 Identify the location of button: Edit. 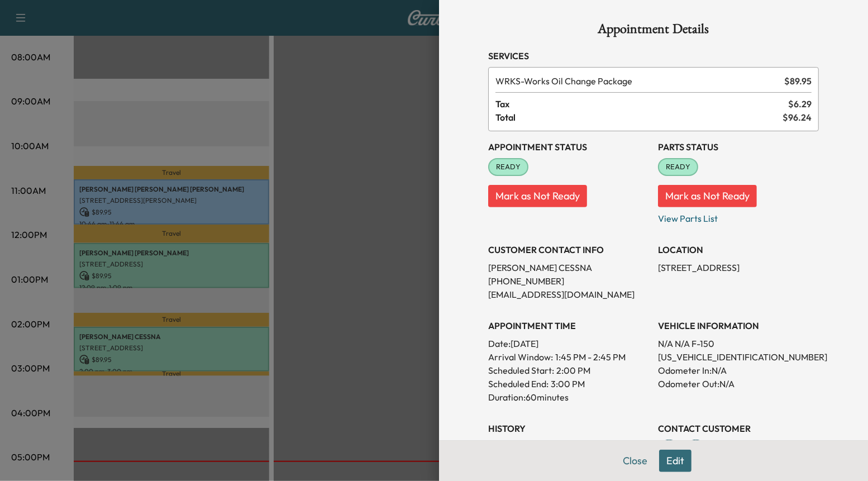
(676, 461).